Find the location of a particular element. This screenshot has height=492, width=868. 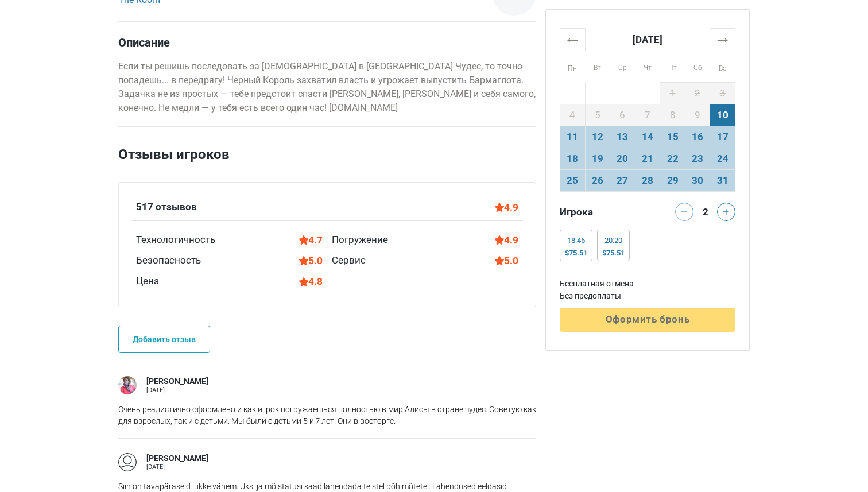

th: Пн is located at coordinates (573, 66).